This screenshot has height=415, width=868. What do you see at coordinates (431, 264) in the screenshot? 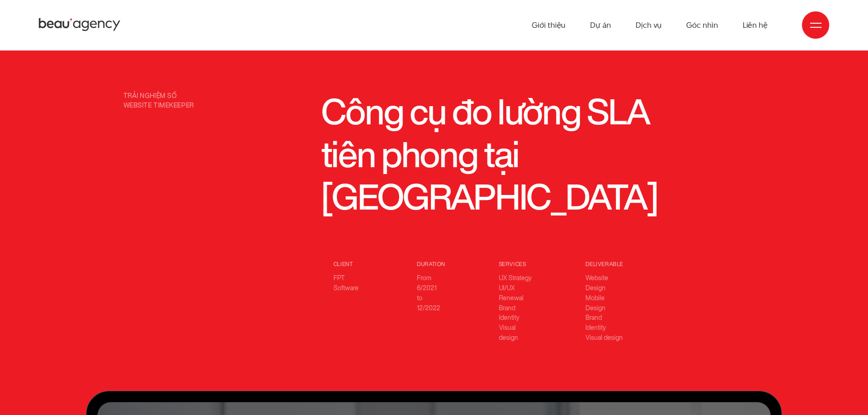
I see `small: duration` at bounding box center [431, 264].